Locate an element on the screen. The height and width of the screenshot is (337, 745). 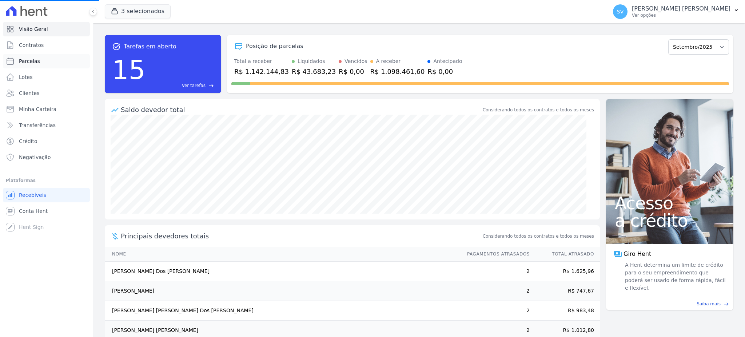
div: R$ 43.683,23 is located at coordinates (314, 71).